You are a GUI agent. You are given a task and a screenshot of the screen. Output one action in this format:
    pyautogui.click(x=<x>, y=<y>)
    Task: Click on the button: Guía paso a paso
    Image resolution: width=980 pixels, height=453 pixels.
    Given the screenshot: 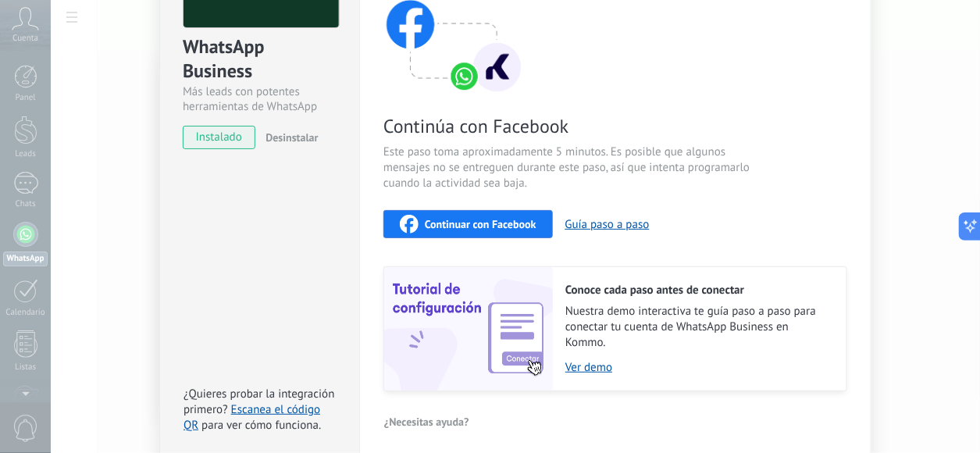 What is the action you would take?
    pyautogui.click(x=608, y=224)
    